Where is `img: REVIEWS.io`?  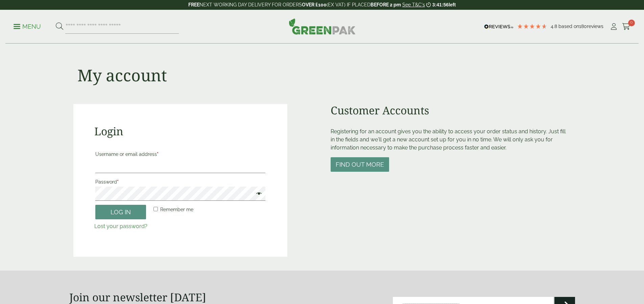
img: REVIEWS.io is located at coordinates (498, 27).